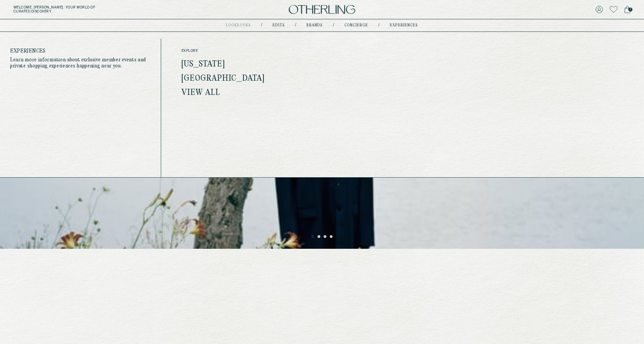 This screenshot has height=344, width=644. Describe the element at coordinates (331, 237) in the screenshot. I see `button: 4` at that location.